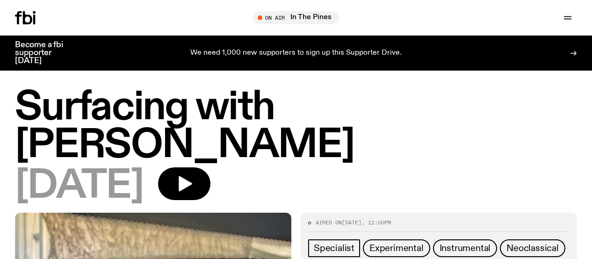 Image resolution: width=592 pixels, height=259 pixels. I want to click on button: On AirIn The Pines, so click(296, 18).